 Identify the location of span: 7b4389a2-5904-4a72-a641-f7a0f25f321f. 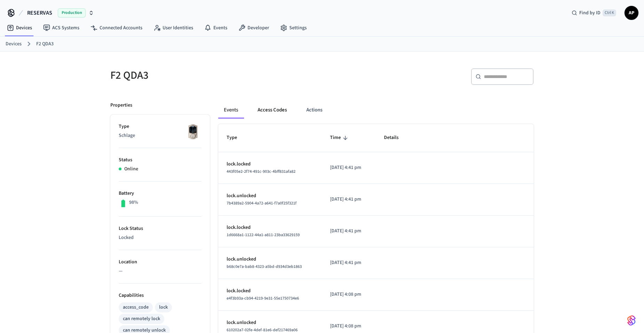
(262, 203).